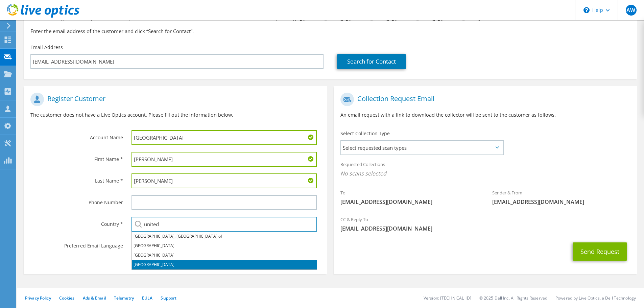  I want to click on span: No scans selected, so click(485, 173).